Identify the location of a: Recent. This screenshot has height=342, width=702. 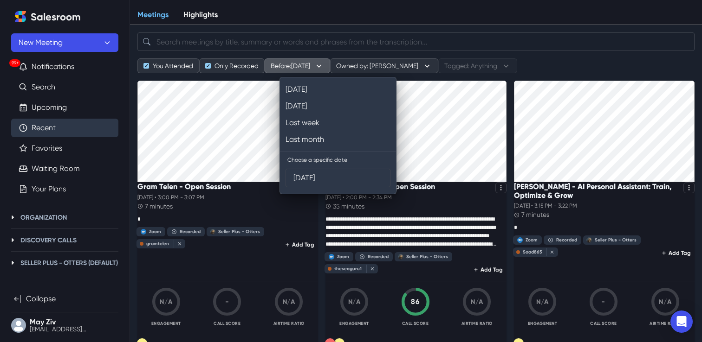
(44, 128).